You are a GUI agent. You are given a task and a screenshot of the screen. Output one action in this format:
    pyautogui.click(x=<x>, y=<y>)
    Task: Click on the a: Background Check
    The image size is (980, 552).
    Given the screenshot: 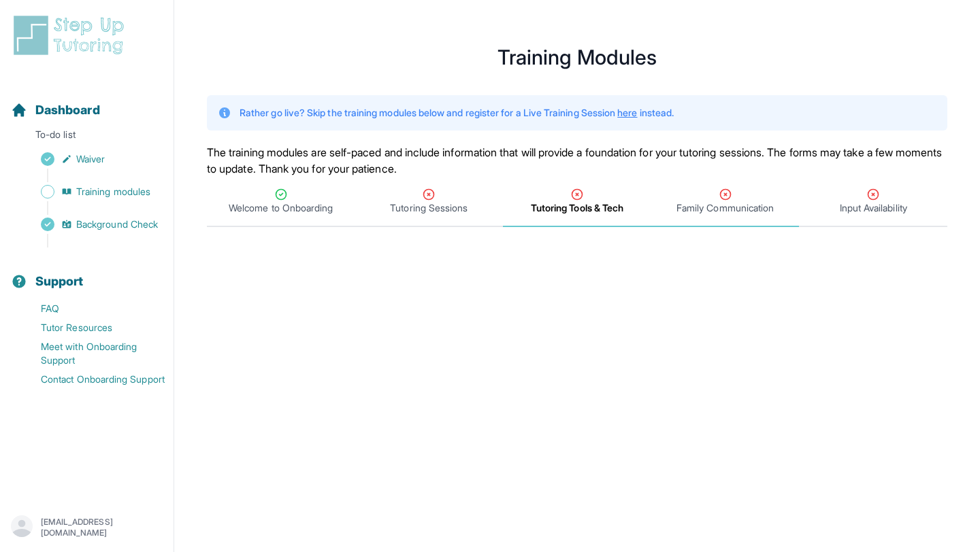 What is the action you would take?
    pyautogui.click(x=92, y=224)
    